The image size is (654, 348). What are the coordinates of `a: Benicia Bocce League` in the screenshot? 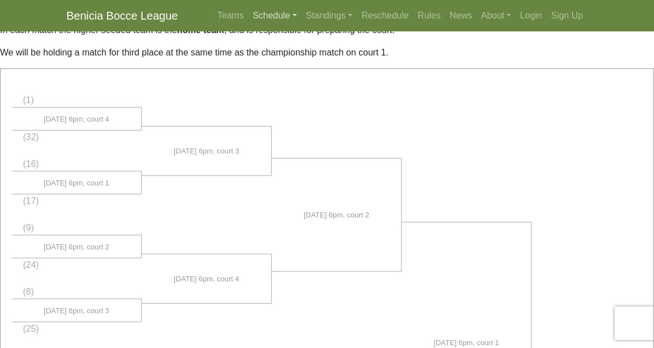 It's located at (122, 16).